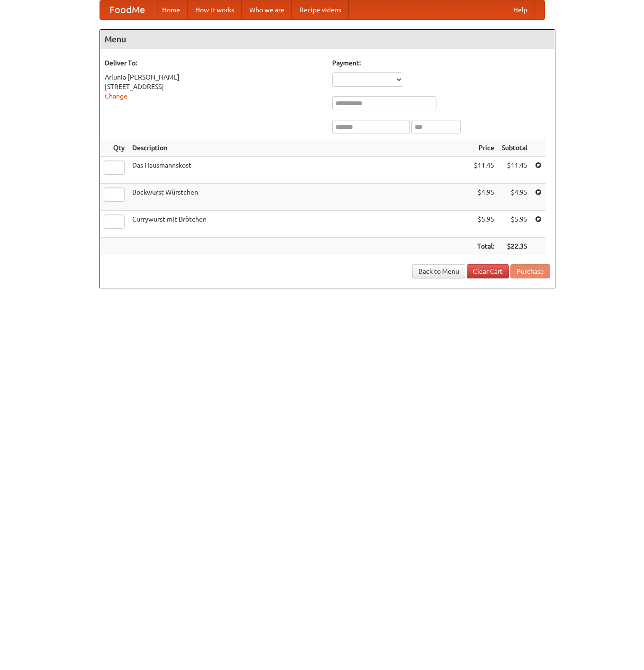 This screenshot has width=644, height=670. Describe the element at coordinates (520, 10) in the screenshot. I see `a: Help` at that location.